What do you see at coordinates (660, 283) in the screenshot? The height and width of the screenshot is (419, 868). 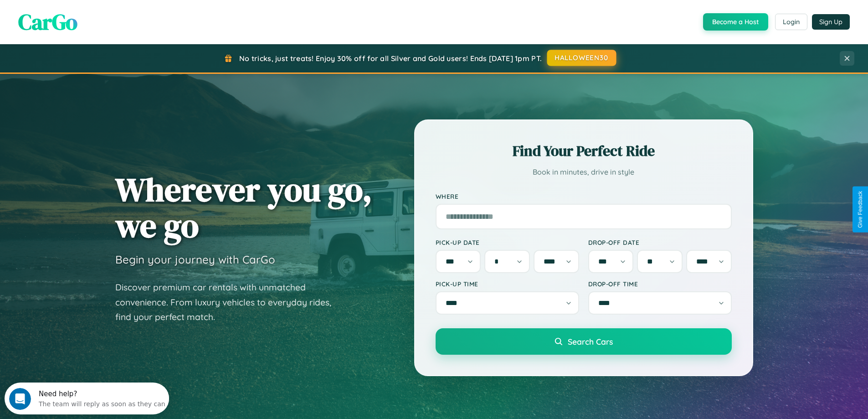 I see `label: Drop-off Time` at bounding box center [660, 283].